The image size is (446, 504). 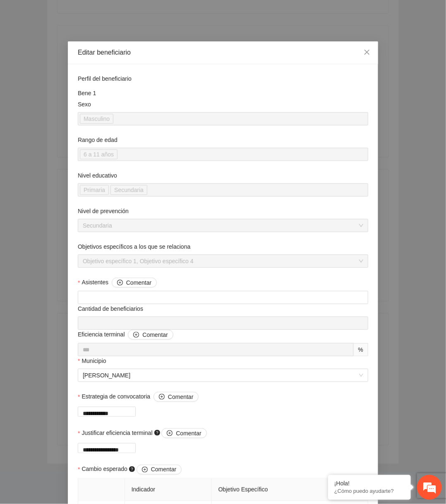 What do you see at coordinates (146, 14) in the screenshot?
I see `div: Minimizar ventana de chat en vivo` at bounding box center [146, 14].